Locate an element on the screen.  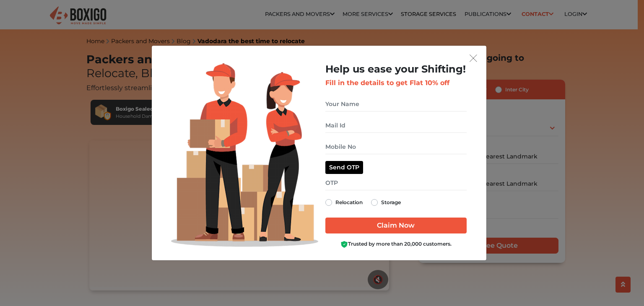
img: exit is located at coordinates (473, 58).